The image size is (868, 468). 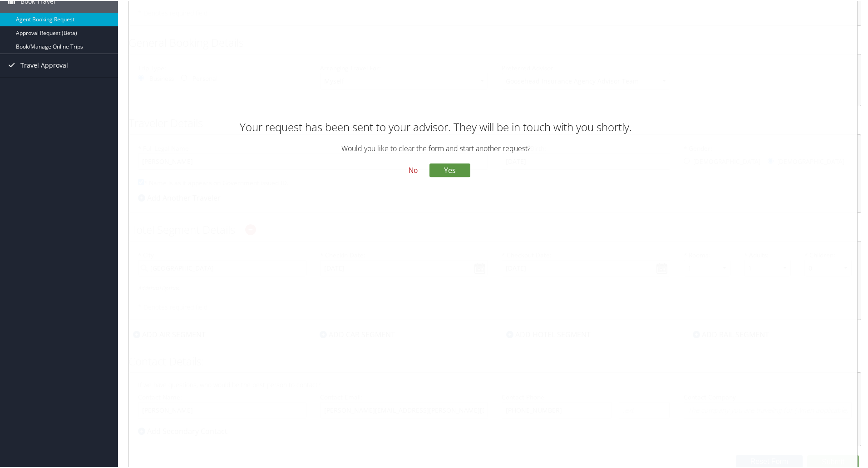 What do you see at coordinates (44, 64) in the screenshot?
I see `span: Travel Approval` at bounding box center [44, 64].